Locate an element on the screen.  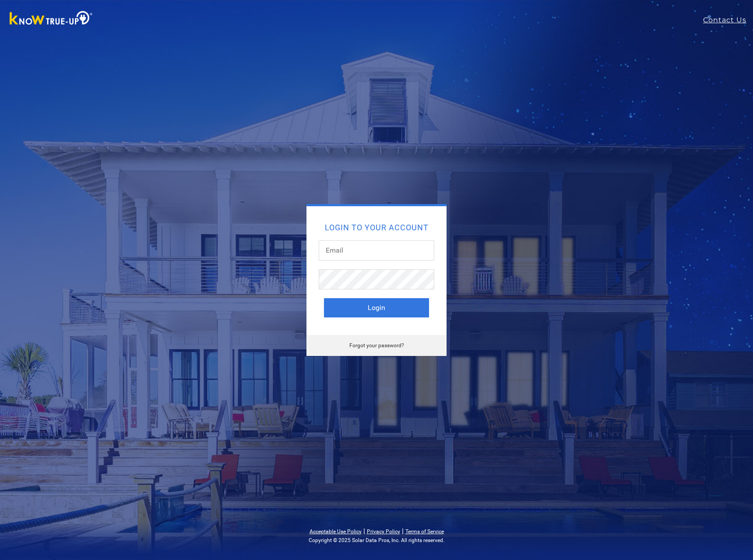
a: Contact Us is located at coordinates (728, 20).